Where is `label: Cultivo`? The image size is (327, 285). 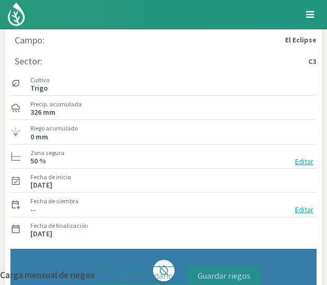 label: Cultivo is located at coordinates (40, 80).